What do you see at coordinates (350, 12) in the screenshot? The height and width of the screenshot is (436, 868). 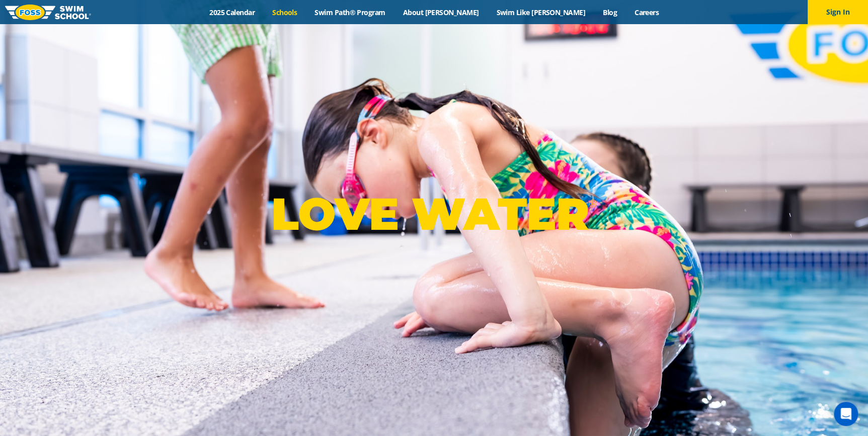 I see `a: Swim Path® Program` at bounding box center [350, 12].